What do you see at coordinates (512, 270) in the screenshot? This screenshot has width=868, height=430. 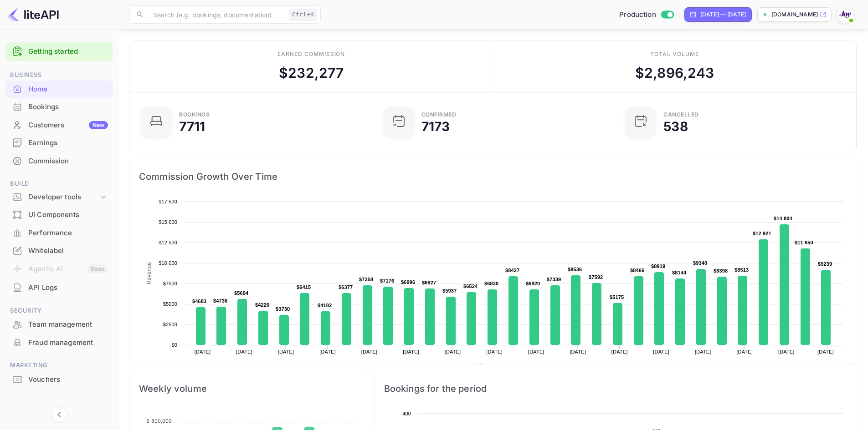 I see `text: $8427` at bounding box center [512, 270].